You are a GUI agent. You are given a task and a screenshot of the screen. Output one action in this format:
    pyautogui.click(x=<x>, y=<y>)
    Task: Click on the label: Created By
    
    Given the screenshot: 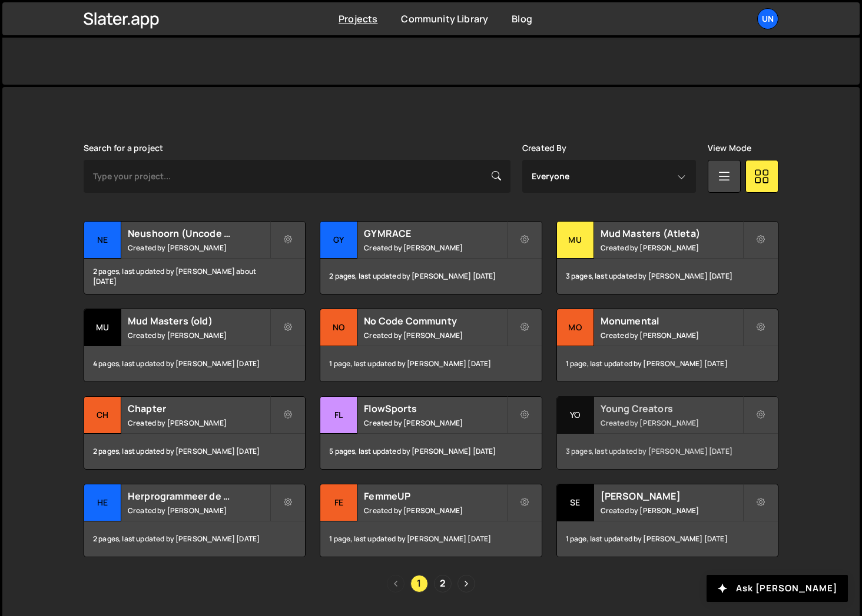 What is the action you would take?
    pyautogui.click(x=544, y=148)
    